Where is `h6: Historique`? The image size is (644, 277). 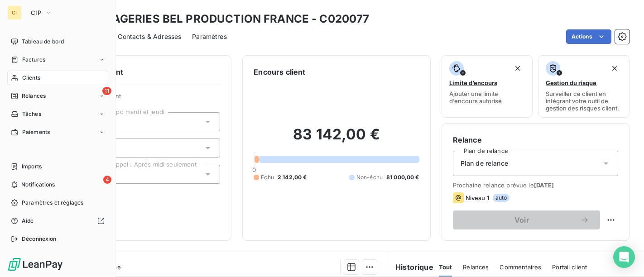
h6: Historique is located at coordinates (411, 267).